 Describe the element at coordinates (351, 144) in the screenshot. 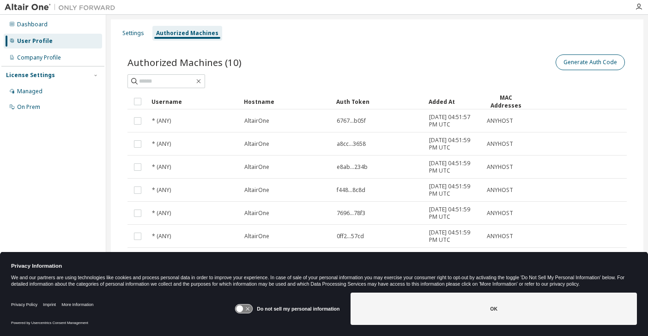

I see `span: a8cc...3658` at that location.